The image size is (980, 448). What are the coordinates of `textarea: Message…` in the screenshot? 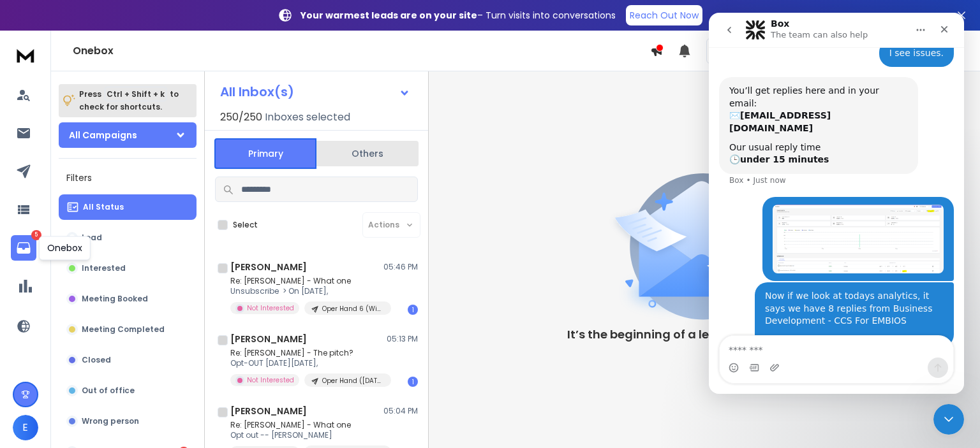 It's located at (127, 334).